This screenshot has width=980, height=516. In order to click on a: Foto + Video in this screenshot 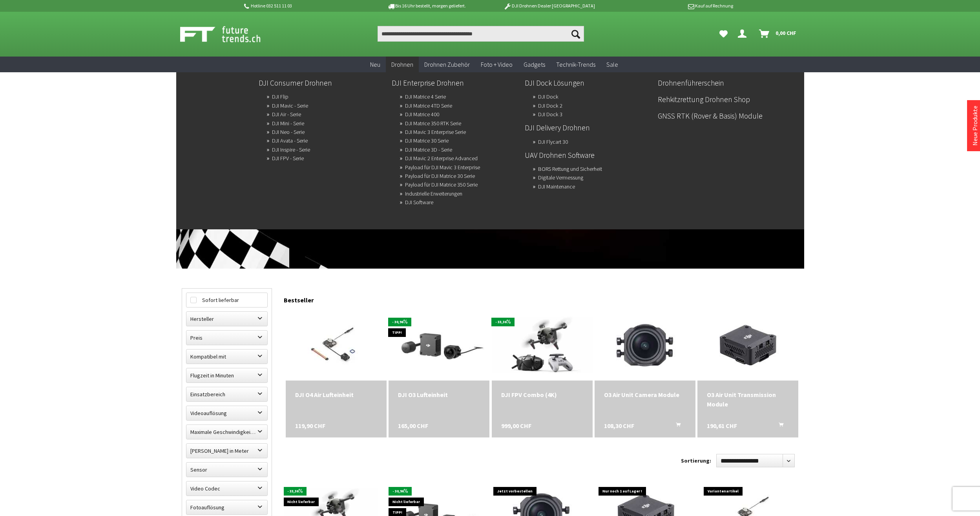, I will do `click(496, 65)`.